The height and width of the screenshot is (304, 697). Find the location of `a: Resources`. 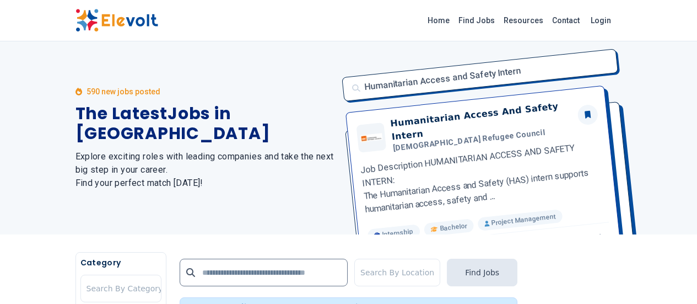

a: Resources is located at coordinates (523, 20).